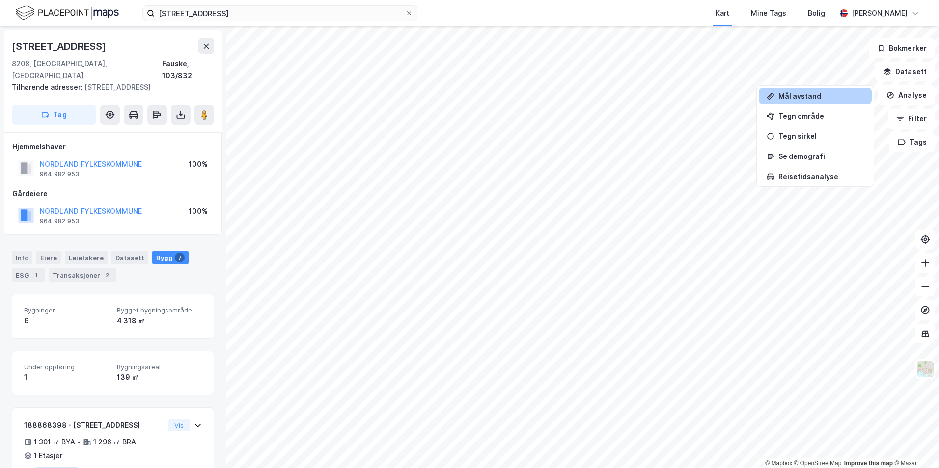  What do you see at coordinates (159, 310) in the screenshot?
I see `span: Bygget bygningsområde` at bounding box center [159, 310].